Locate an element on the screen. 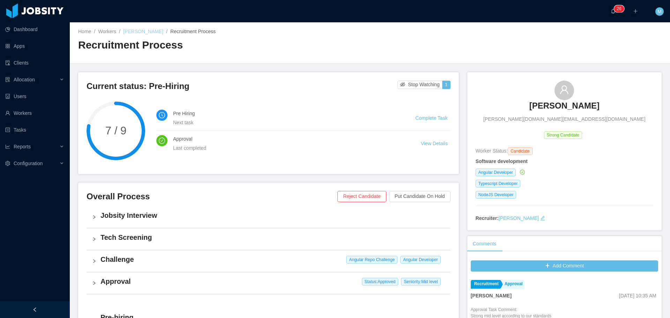 The image size is (670, 318). h3: Current status: Pre-Hiring is located at coordinates (242, 86).